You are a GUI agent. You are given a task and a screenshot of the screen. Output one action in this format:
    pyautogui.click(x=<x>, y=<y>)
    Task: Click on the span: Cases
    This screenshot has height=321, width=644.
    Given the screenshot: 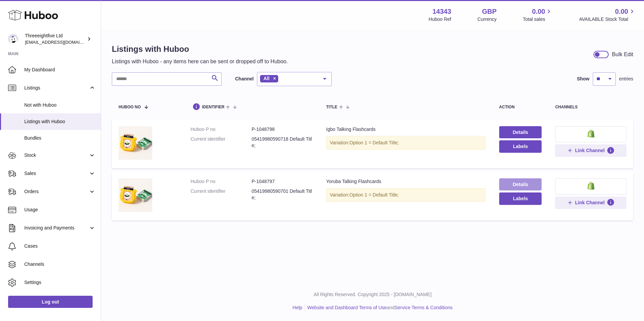 What is the action you would take?
    pyautogui.click(x=60, y=246)
    